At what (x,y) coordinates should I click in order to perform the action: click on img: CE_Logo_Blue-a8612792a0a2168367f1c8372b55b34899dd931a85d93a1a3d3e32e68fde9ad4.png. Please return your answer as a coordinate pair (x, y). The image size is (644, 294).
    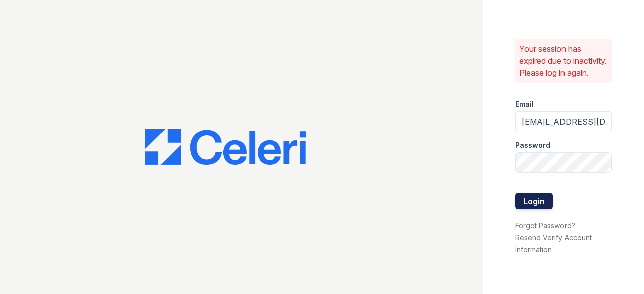
    Looking at the image, I should click on (225, 147).